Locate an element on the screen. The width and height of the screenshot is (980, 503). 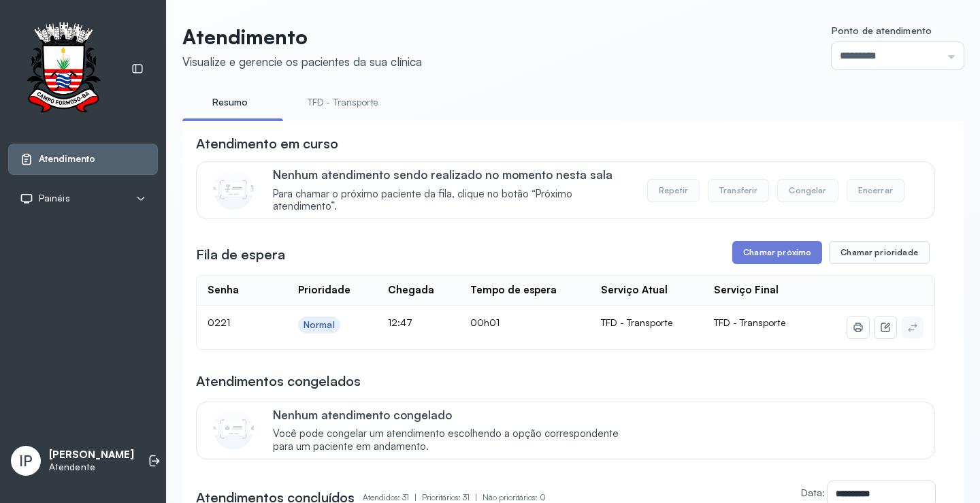
button: Transferir is located at coordinates (738, 190).